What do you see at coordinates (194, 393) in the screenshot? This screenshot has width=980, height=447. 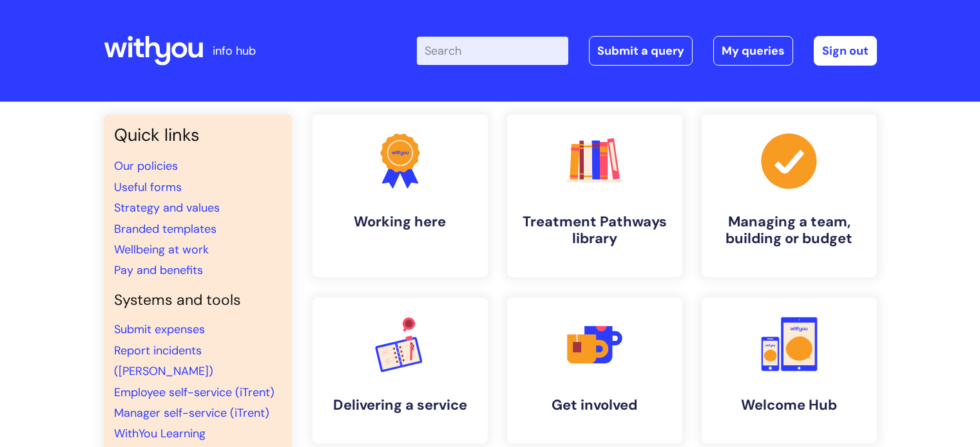 I see `a: Employee self-service (iTrent)` at bounding box center [194, 393].